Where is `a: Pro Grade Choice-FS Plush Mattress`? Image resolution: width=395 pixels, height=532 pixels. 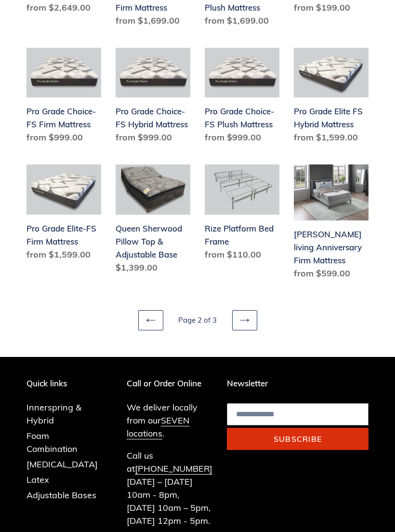
a: Pro Grade Choice-FS Plush Mattress is located at coordinates (242, 98).